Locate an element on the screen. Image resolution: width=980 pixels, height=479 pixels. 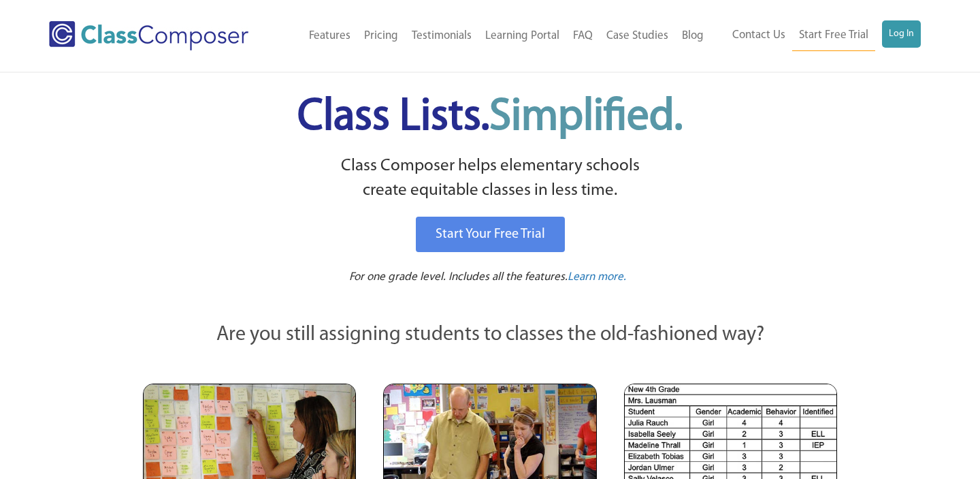
span: For one grade level. Includes all the features. is located at coordinates (458, 277).